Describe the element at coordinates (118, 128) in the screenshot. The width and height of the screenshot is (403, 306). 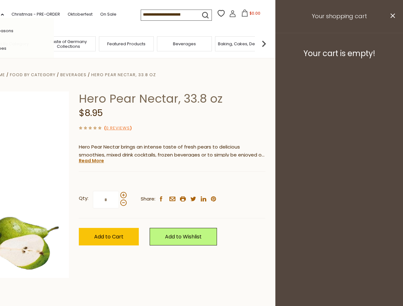
I see `a: 0 Reviews` at that location.